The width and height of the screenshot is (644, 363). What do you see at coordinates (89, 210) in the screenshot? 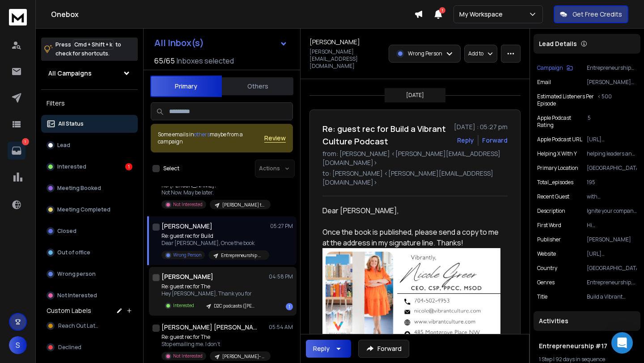
I see `button: Meeting Completed` at bounding box center [89, 210].